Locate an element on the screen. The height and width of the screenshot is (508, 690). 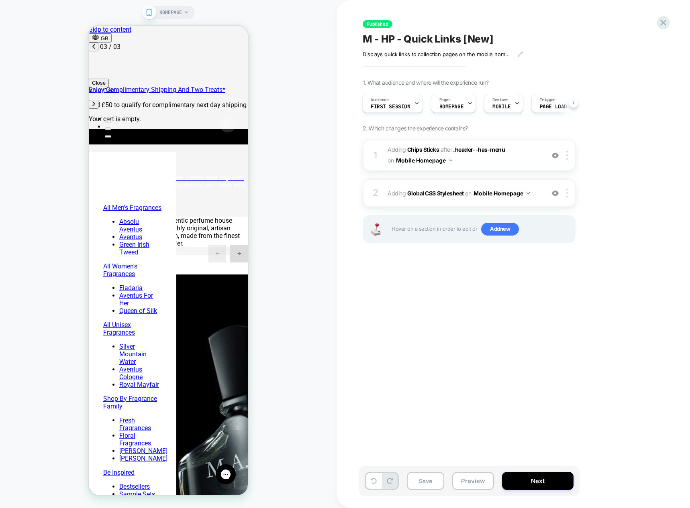
a: All Women's Fragrances is located at coordinates (31, 244).